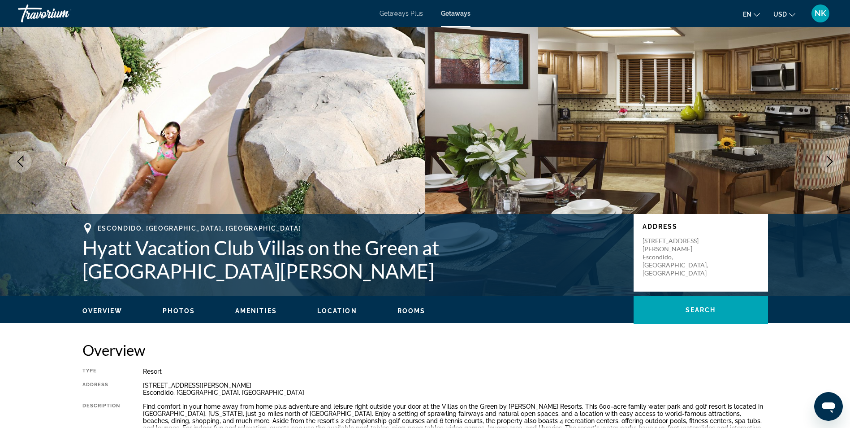 This screenshot has height=428, width=850. What do you see at coordinates (179, 311) in the screenshot?
I see `span: Photos` at bounding box center [179, 311].